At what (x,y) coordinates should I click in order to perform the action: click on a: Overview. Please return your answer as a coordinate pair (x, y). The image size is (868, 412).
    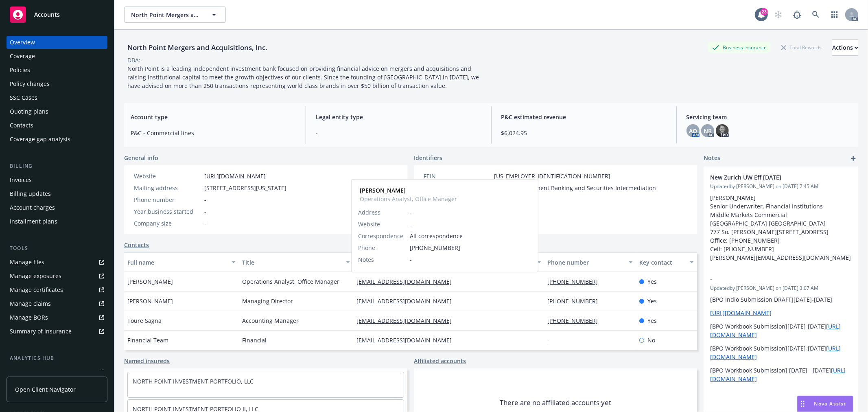
    Looking at the image, I should click on (57, 43).